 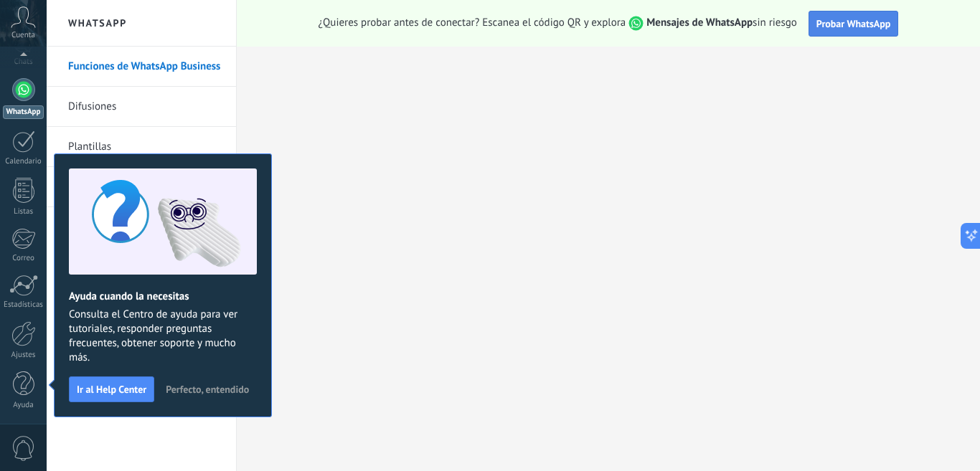 I want to click on div: Ajustes, so click(x=24, y=355).